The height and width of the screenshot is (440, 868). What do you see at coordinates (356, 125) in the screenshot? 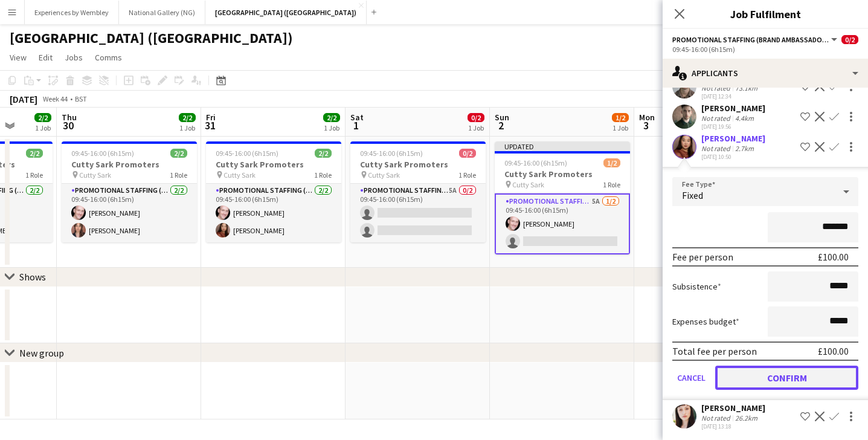
I see `span: 1` at bounding box center [356, 125].